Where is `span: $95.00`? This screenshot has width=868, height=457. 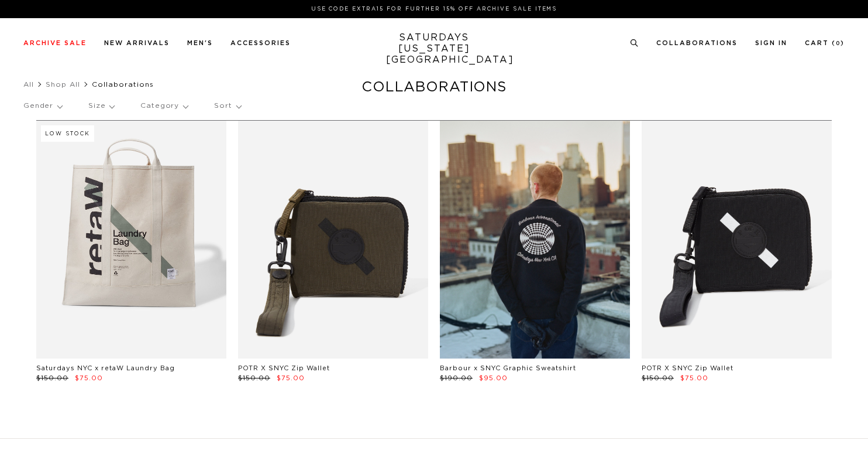
span: $95.00 is located at coordinates (493, 378).